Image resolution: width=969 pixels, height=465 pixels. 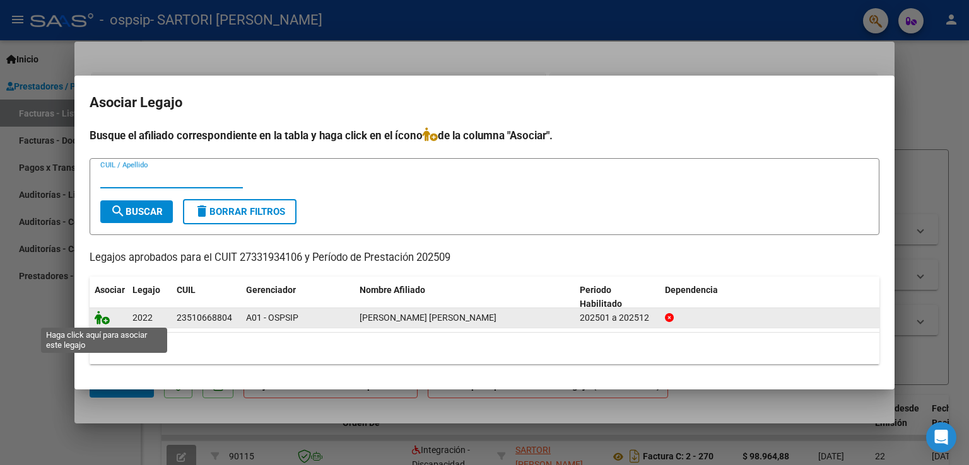 What do you see at coordinates (186, 290) in the screenshot?
I see `span: CUIL` at bounding box center [186, 290].